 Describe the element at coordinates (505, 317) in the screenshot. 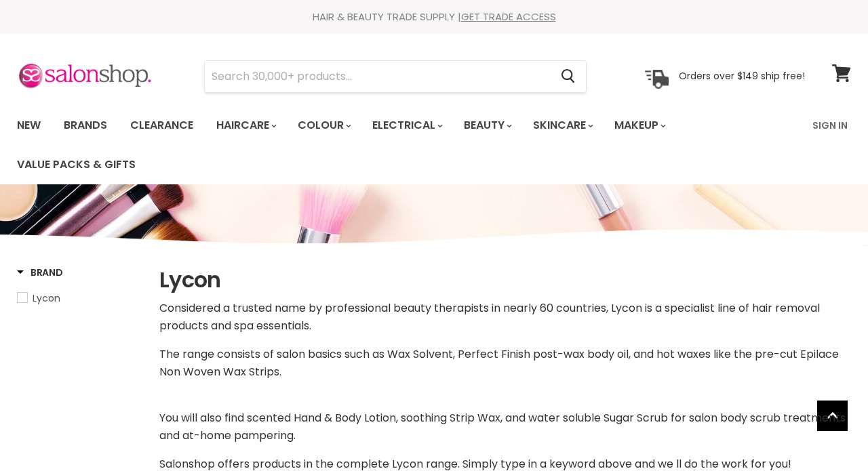

I see `p: Considered a trusted name by professional beauty therapists in nearly 60 countries, Lycon is a sp...` at that location.